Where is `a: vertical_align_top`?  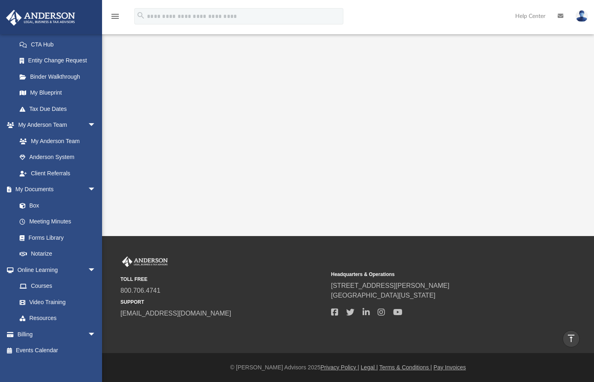 a: vertical_align_top is located at coordinates (571, 339).